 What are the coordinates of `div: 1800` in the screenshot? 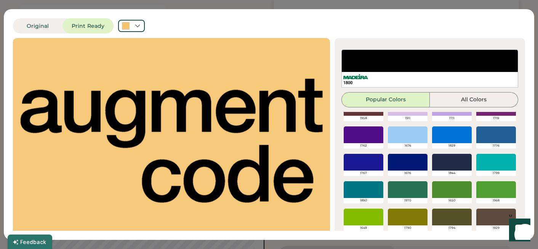 It's located at (430, 83).